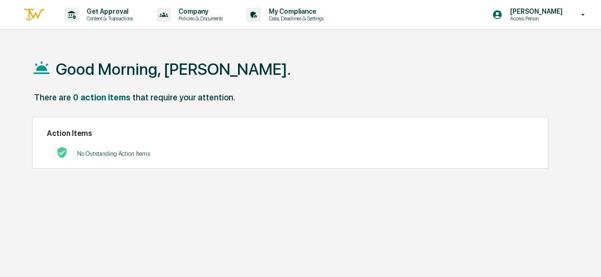 Image resolution: width=601 pixels, height=277 pixels. Describe the element at coordinates (108, 18) in the screenshot. I see `p: Content & Transactions` at that location.